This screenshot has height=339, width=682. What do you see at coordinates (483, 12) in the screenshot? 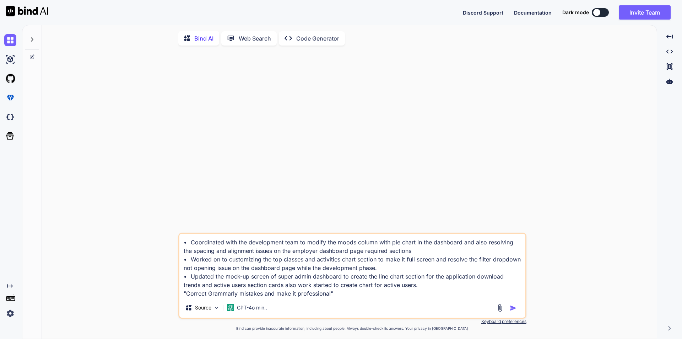
I see `button: Discord Support` at bounding box center [483, 12].